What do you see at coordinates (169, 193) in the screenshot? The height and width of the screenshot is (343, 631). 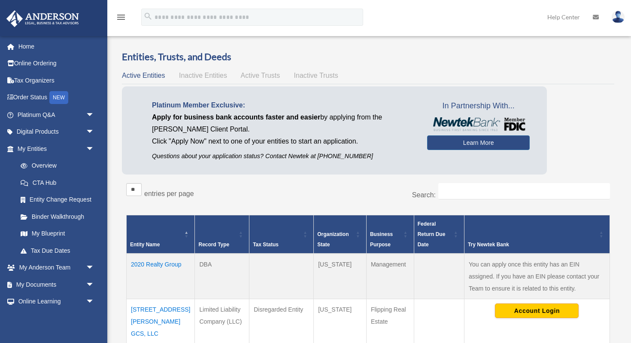 I see `label: entries per page` at bounding box center [169, 193].